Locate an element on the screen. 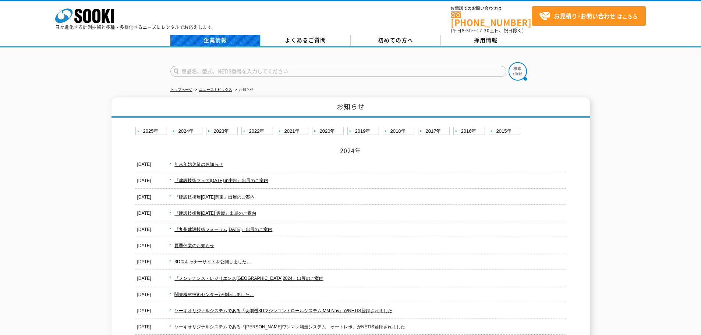 The image size is (701, 335). a: 2017年 is located at coordinates (434, 131).